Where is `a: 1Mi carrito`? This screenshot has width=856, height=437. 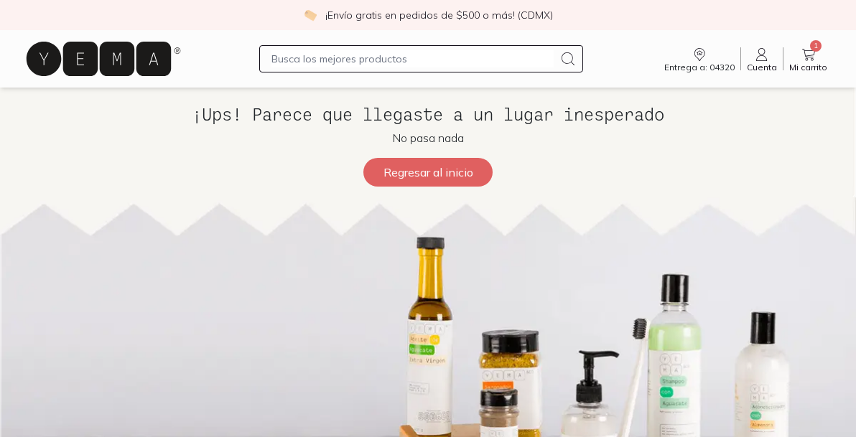
a: 1Mi carrito is located at coordinates (808, 59).